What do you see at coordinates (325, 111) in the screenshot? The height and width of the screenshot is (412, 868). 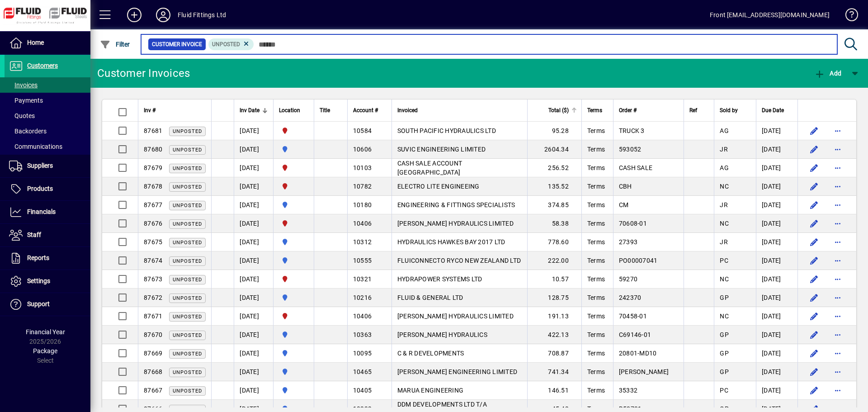 I see `span: Title` at bounding box center [325, 111].